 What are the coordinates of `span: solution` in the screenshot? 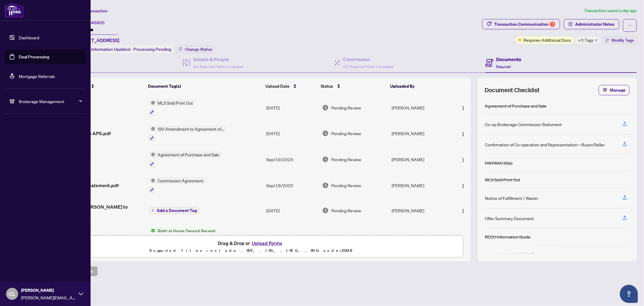 It's located at (571, 24).